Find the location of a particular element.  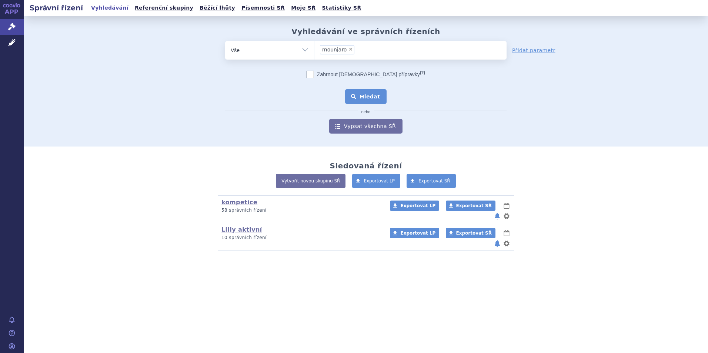

a: Referenční skupiny is located at coordinates (164, 8).